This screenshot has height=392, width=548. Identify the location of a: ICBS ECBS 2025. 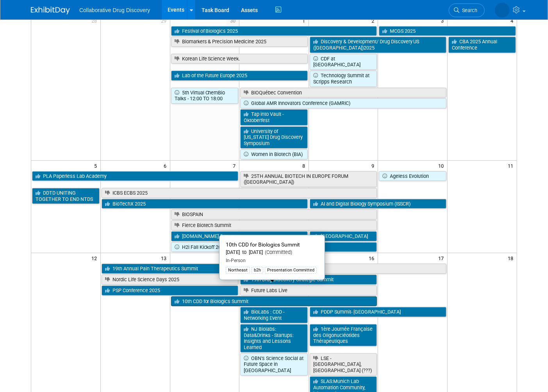
(239, 193).